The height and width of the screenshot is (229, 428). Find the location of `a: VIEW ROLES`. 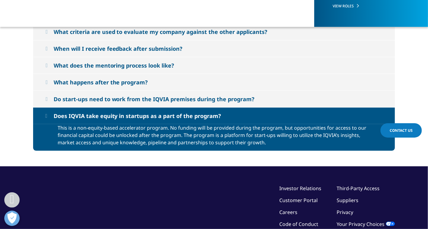

a: VIEW ROLES is located at coordinates (370, 6).